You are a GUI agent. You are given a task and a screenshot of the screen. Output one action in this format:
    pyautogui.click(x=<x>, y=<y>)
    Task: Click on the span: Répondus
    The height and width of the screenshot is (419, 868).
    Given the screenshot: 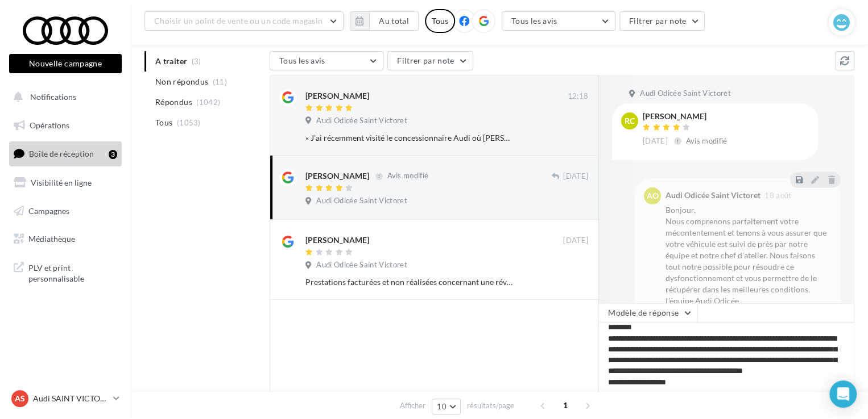 What is the action you would take?
    pyautogui.click(x=173, y=102)
    